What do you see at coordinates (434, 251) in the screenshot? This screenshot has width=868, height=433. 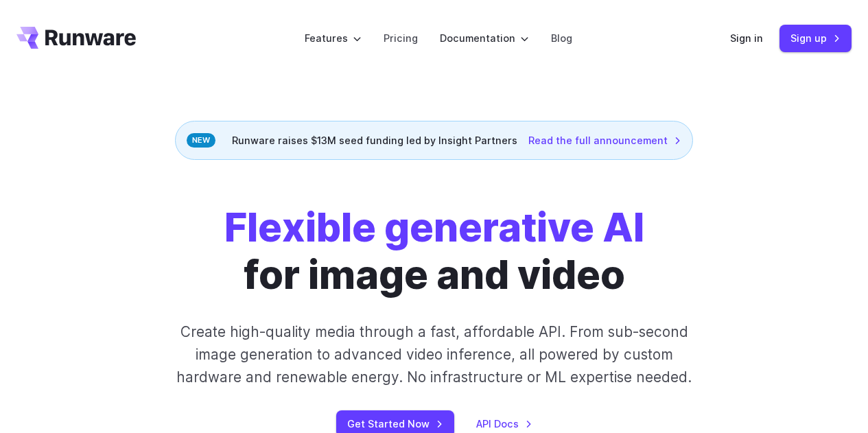 I see `h1: for image and video` at bounding box center [434, 251].